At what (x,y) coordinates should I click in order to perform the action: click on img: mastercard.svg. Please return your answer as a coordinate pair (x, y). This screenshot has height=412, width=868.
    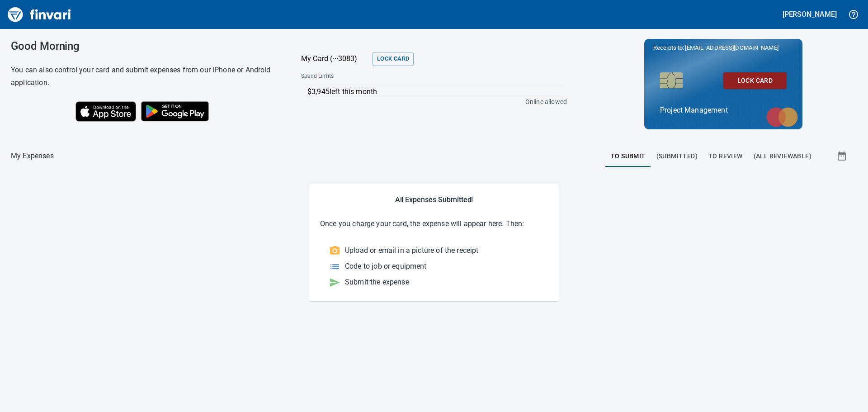
    Looking at the image, I should click on (782, 117).